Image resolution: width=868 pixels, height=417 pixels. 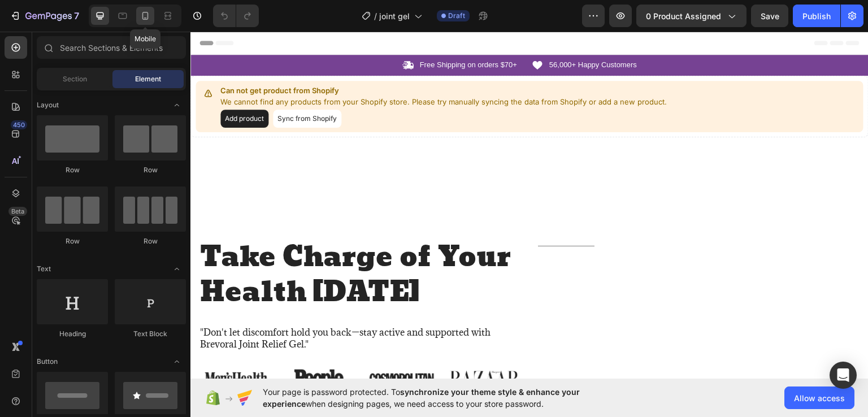 What do you see at coordinates (18, 211) in the screenshot?
I see `div: Beta` at bounding box center [18, 211].